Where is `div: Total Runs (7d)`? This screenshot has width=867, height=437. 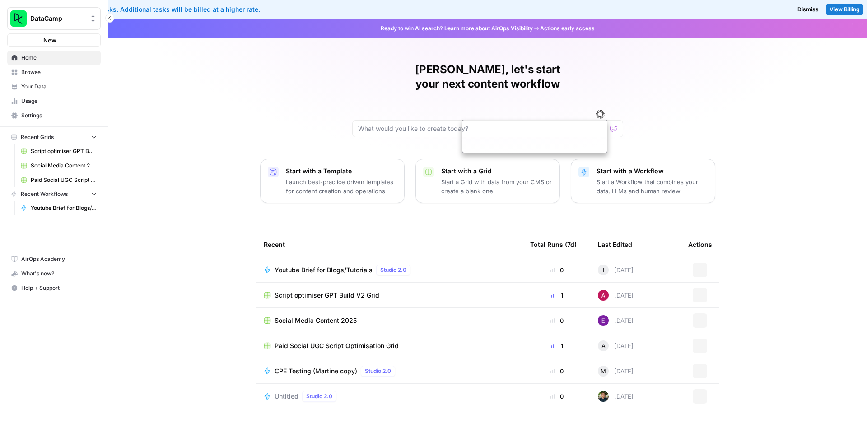 div: Total Runs (7d) is located at coordinates (553, 244).